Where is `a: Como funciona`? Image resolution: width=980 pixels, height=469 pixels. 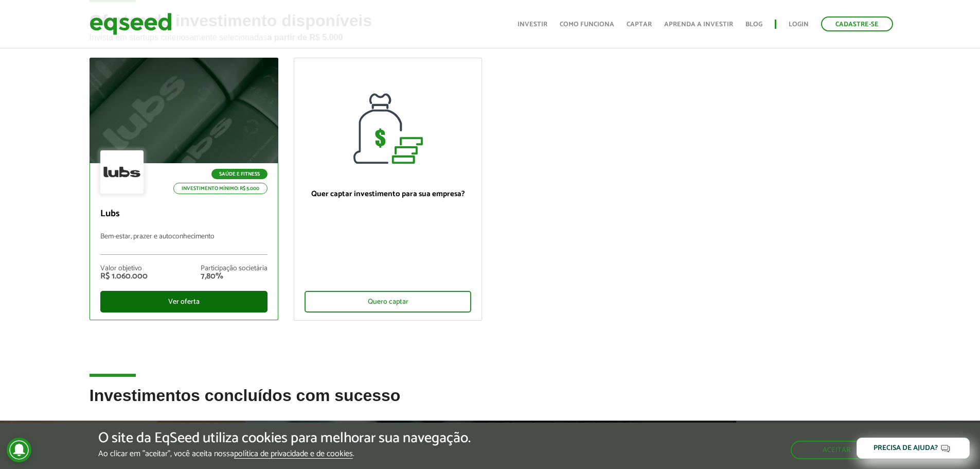 a: Como funciona is located at coordinates (587, 25).